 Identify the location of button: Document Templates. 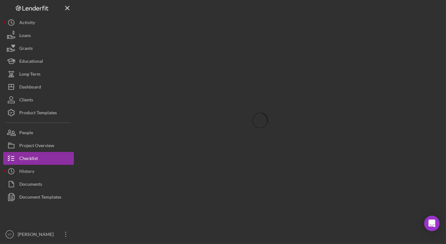
(39, 197).